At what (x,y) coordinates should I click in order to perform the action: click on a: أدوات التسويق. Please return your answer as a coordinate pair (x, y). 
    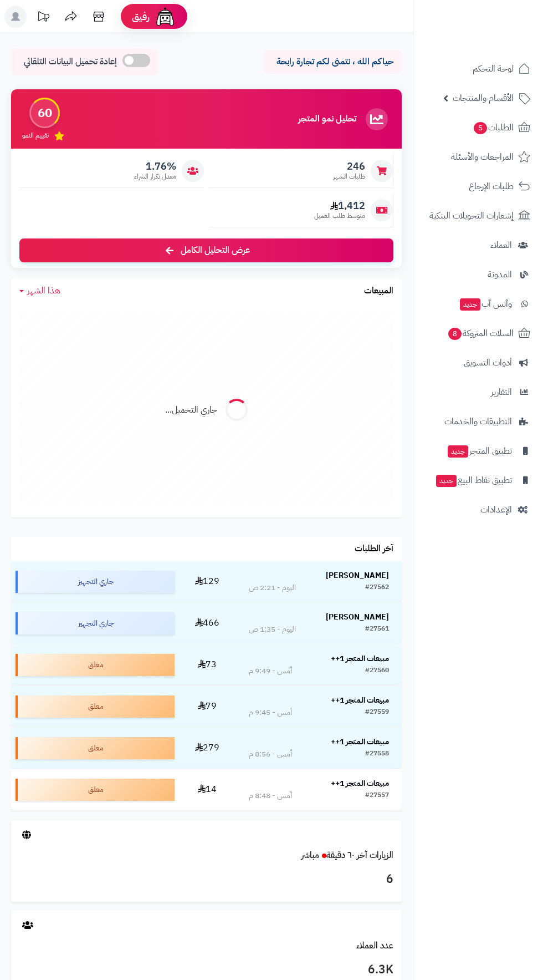
    Looking at the image, I should click on (478, 362).